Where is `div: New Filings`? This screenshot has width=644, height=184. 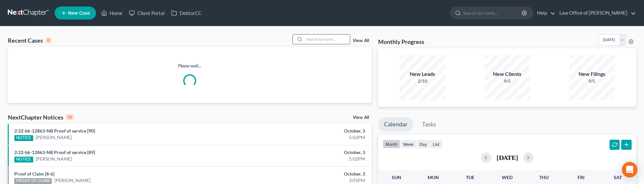
div: New Filings is located at coordinates (592, 73).